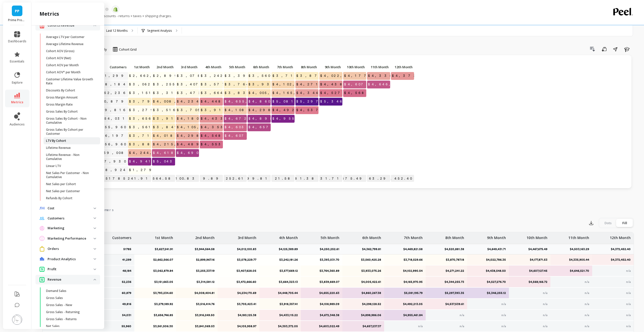 The image size is (644, 332). Describe the element at coordinates (154, 119) in the screenshot. I see `span: $3,656,746.85` at that location.